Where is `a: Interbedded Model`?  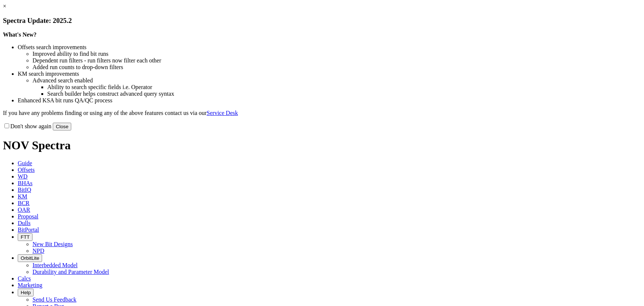 a: Interbedded Model is located at coordinates (55, 265).